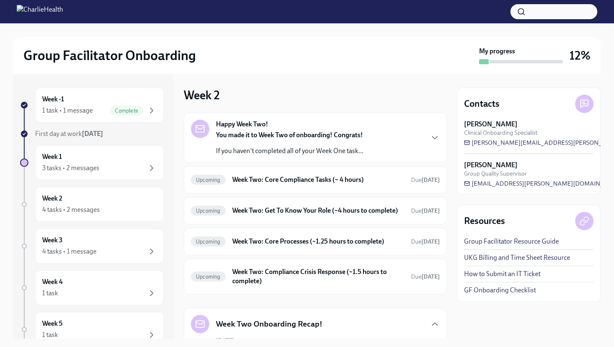  Describe the element at coordinates (71, 210) in the screenshot. I see `div: 4 tasks • 2 messages` at that location.